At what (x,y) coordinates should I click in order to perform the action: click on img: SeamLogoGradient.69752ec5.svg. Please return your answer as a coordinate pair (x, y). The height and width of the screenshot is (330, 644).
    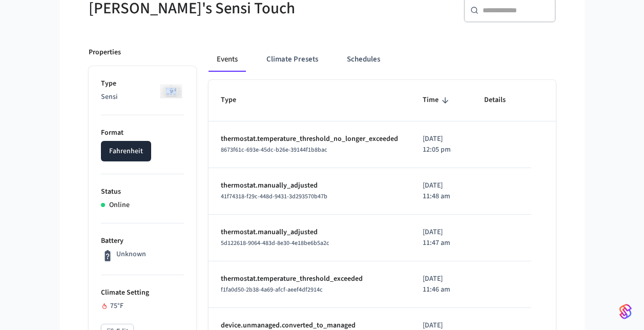
    Looking at the image, I should click on (626, 311).